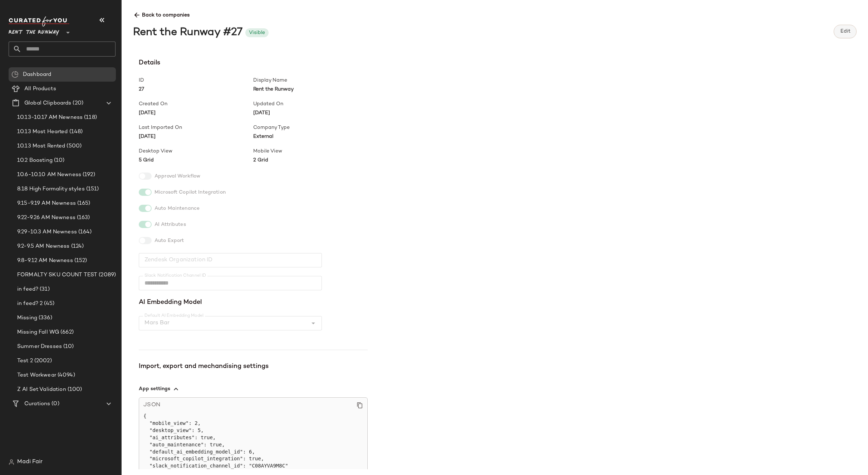 This screenshot has height=475, width=868. Describe the element at coordinates (37, 404) in the screenshot. I see `span: Curations` at that location.